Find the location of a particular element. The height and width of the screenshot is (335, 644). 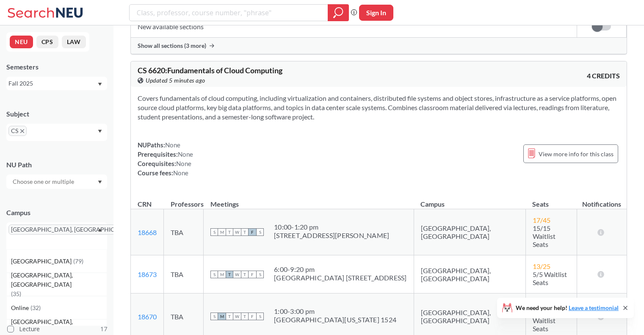

button: NEU is located at coordinates (21, 42).